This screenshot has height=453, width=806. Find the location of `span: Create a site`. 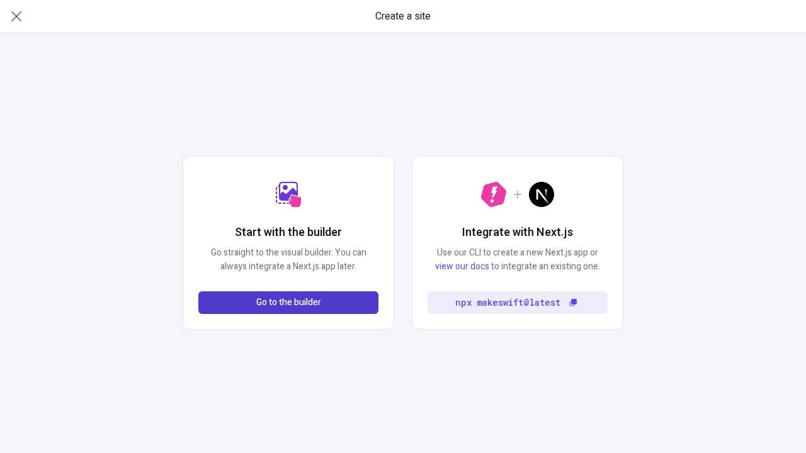

span: Create a site is located at coordinates (403, 16).